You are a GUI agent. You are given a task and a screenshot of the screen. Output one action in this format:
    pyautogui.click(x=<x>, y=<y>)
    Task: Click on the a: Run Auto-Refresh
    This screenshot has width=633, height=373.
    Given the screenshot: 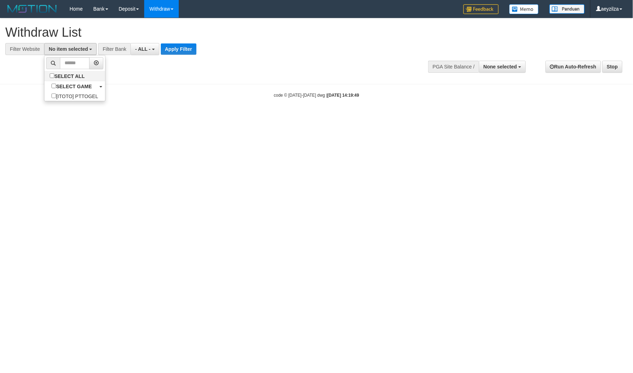 What is the action you would take?
    pyautogui.click(x=573, y=67)
    